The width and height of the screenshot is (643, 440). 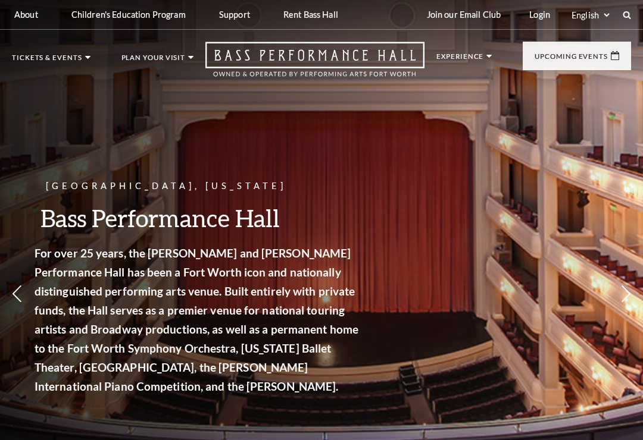 I want to click on h3: Bass Performance Hall, so click(x=211, y=218).